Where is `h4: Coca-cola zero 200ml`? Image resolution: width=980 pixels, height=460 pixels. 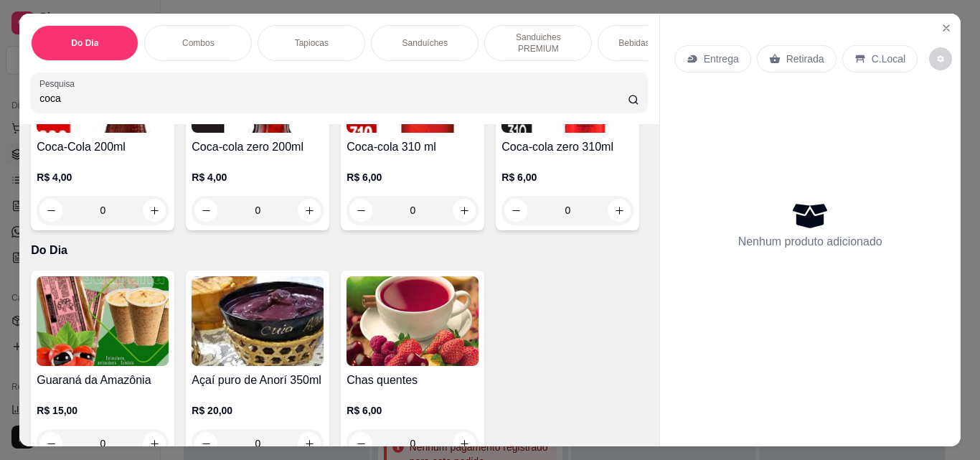
h4: Coca-cola zero 200ml is located at coordinates (258, 147).